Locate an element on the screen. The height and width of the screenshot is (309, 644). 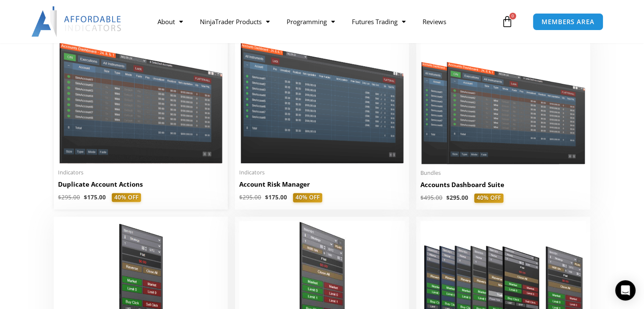
img: Account Risk Manager is located at coordinates (322, 98).